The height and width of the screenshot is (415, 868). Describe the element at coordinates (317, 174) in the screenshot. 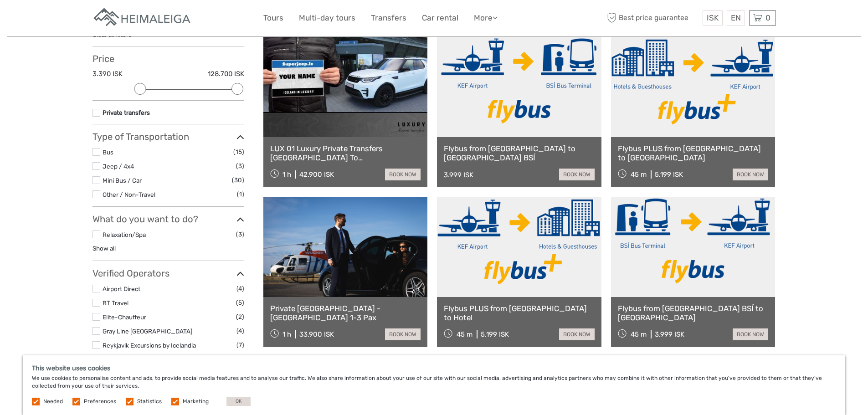

I see `div: 42.900 ISK` at that location.